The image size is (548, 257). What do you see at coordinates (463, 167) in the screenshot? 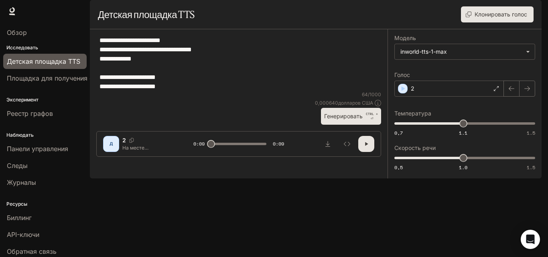
I see `font: 1.0` at bounding box center [463, 167].